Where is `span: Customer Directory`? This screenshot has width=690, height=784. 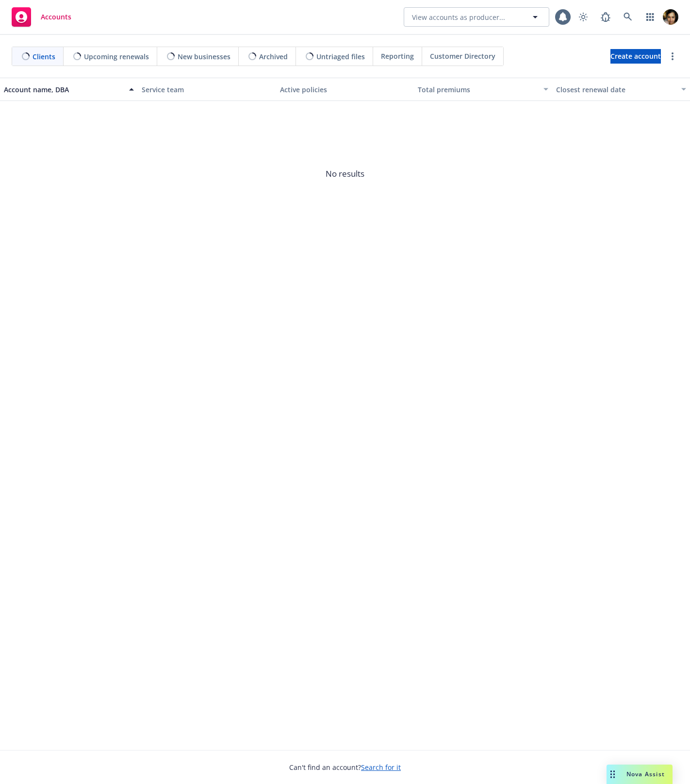
span: Customer Directory is located at coordinates (463, 55).